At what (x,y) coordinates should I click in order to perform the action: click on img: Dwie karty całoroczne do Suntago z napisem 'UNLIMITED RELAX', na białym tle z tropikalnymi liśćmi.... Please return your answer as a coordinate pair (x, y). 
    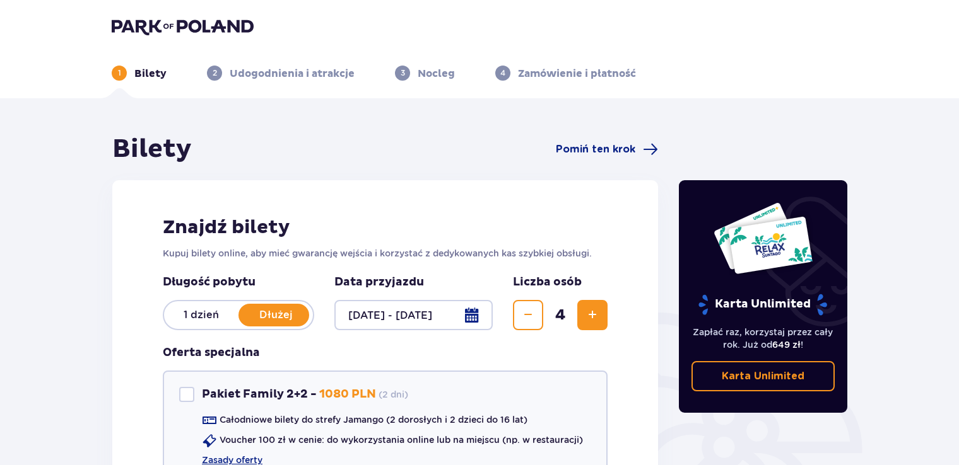
    Looking at the image, I should click on (762, 238).